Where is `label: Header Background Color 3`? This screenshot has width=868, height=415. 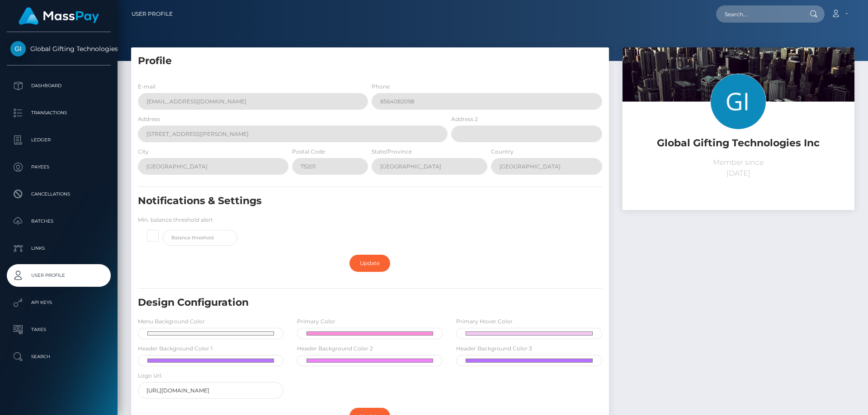 label: Header Background Color 3 is located at coordinates (494, 349).